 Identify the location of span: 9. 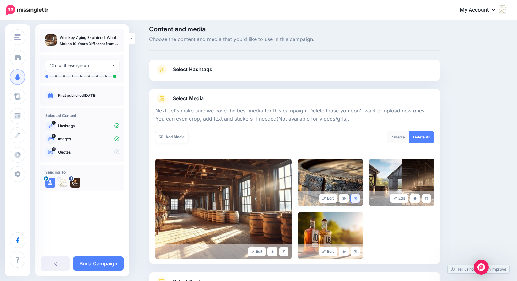
(54, 149).